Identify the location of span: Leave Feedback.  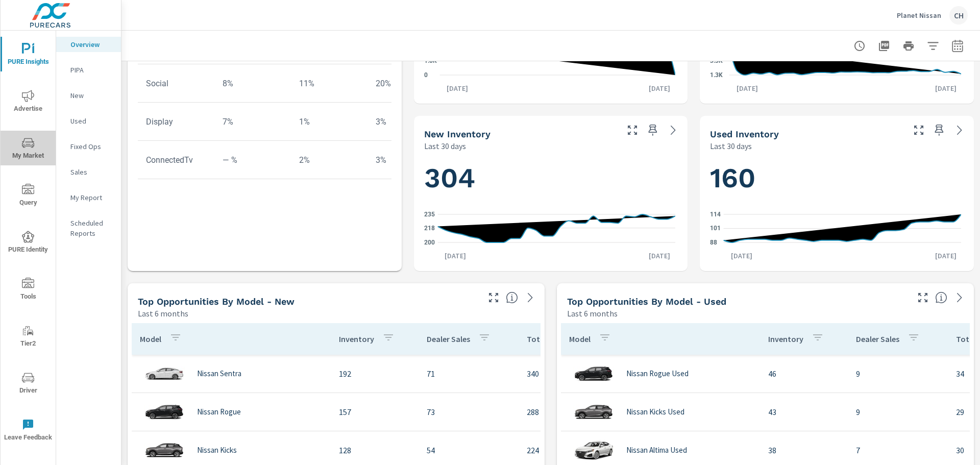
(28, 430).